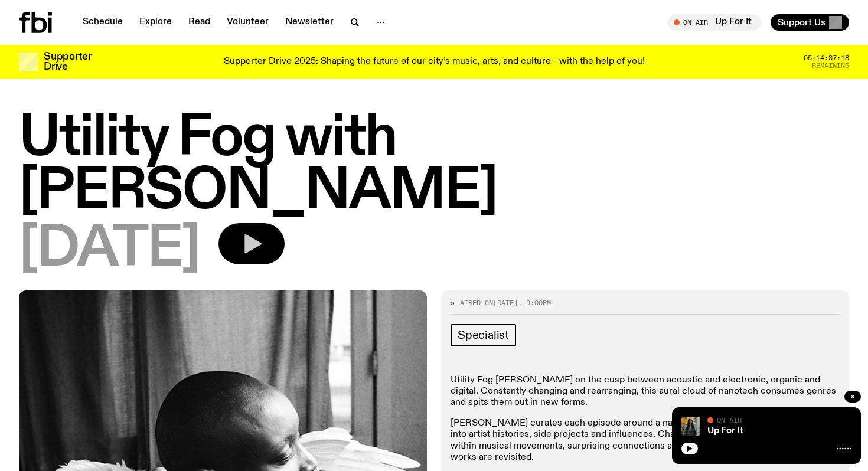 This screenshot has height=471, width=868. Describe the element at coordinates (309, 22) in the screenshot. I see `a: Newsletter` at that location.